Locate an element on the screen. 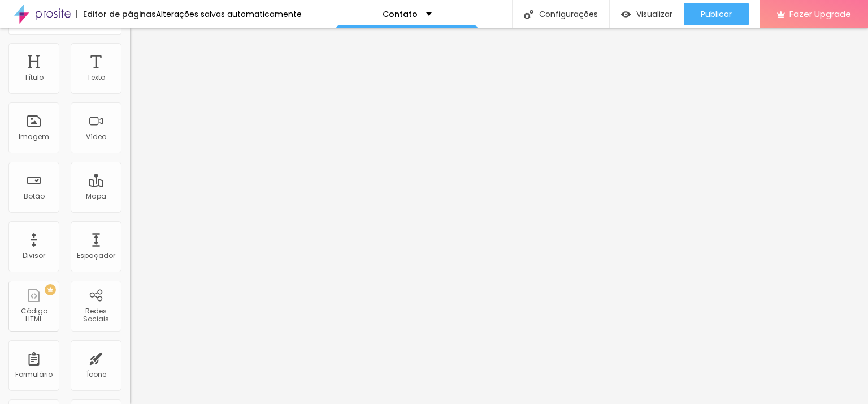 Image resolution: width=868 pixels, height=404 pixels. div: Redes Sociais is located at coordinates (96, 315).